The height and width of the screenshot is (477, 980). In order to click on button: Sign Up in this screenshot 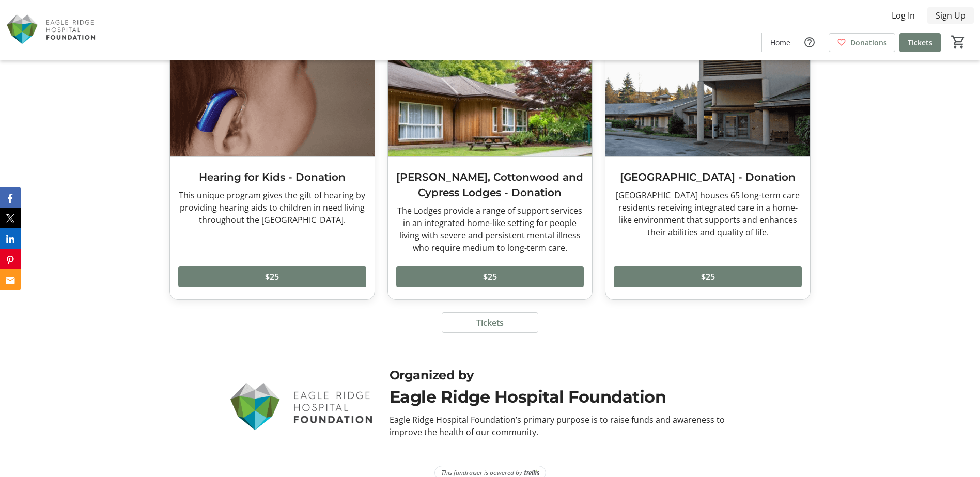, I will do `click(951, 15)`.